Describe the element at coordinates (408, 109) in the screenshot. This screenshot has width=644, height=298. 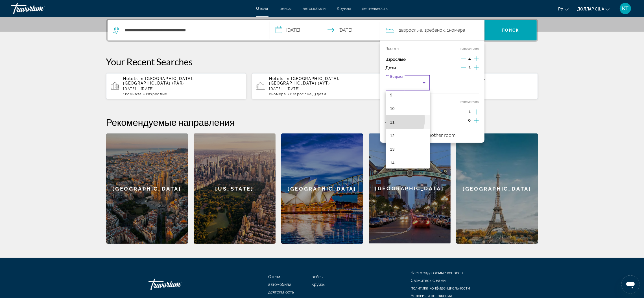
I see `mat-option: 10 лет` at that location.